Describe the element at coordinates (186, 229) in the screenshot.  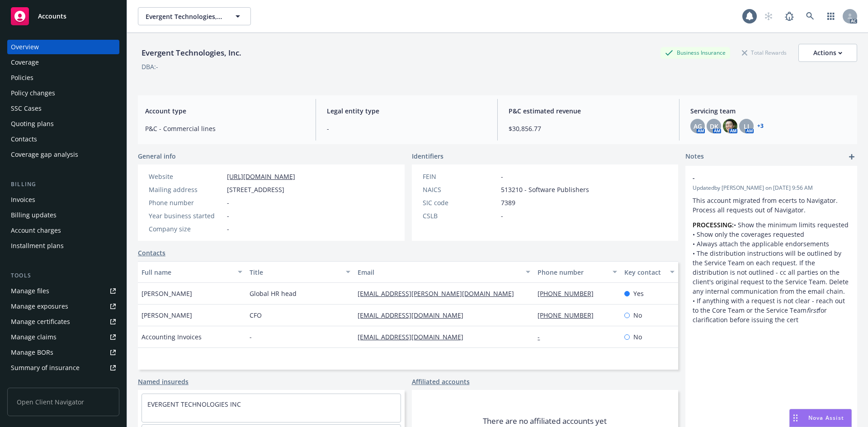
I see `div: Company size` at that location.